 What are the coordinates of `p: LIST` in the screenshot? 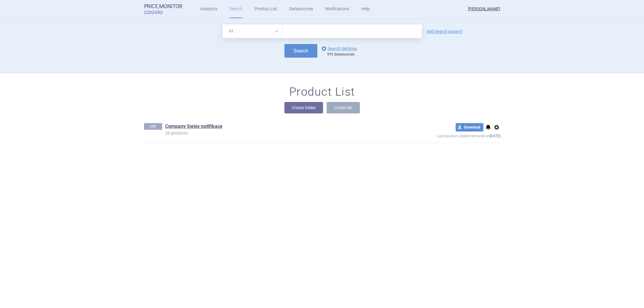 It's located at (153, 126).